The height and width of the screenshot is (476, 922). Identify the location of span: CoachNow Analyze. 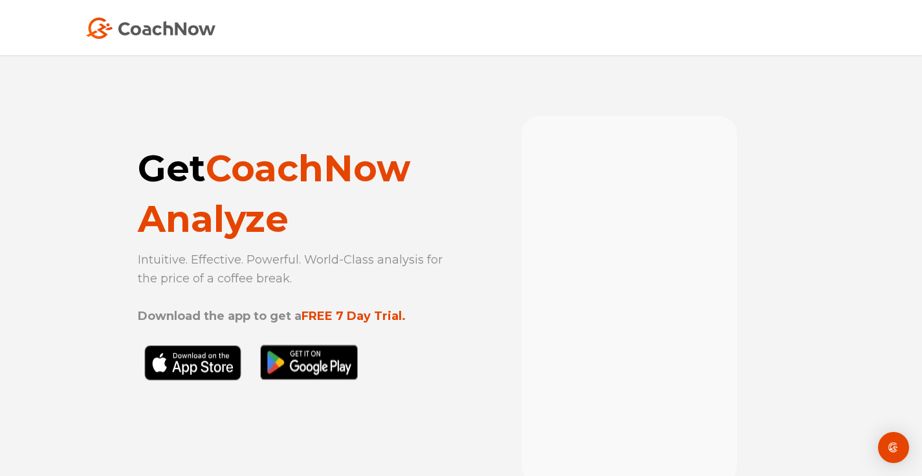
(274, 193).